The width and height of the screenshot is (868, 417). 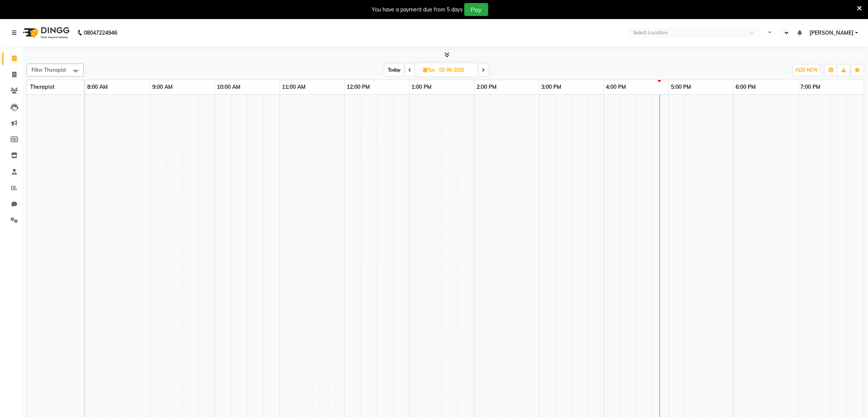 I want to click on a: 1:00 PM, so click(x=421, y=87).